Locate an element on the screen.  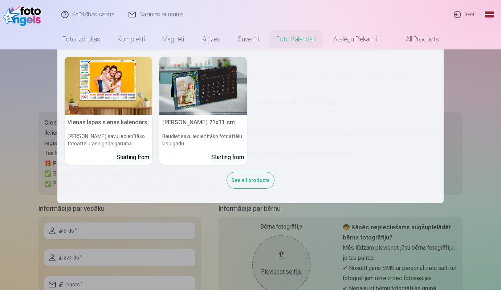
h5: Vienas lapas sienas kalendārs is located at coordinates (108, 122).